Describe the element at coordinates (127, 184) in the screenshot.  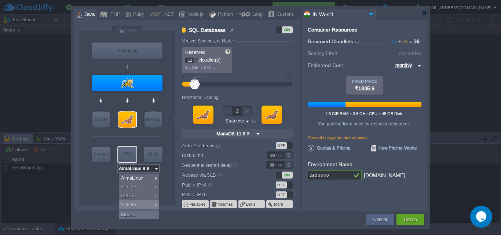
I see `div: Create New Layer` at that location.